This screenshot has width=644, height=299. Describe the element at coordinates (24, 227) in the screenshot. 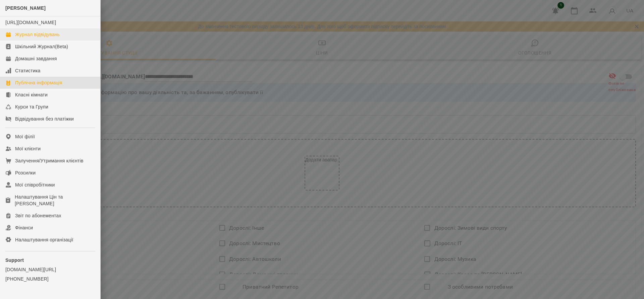

I see `div: Фінанси` at that location.